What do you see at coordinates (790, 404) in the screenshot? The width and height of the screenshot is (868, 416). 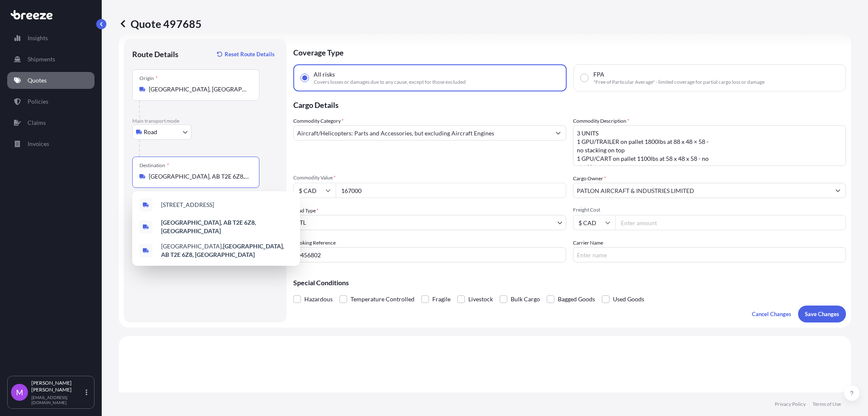 I see `p: Privacy Policy` at bounding box center [790, 404].